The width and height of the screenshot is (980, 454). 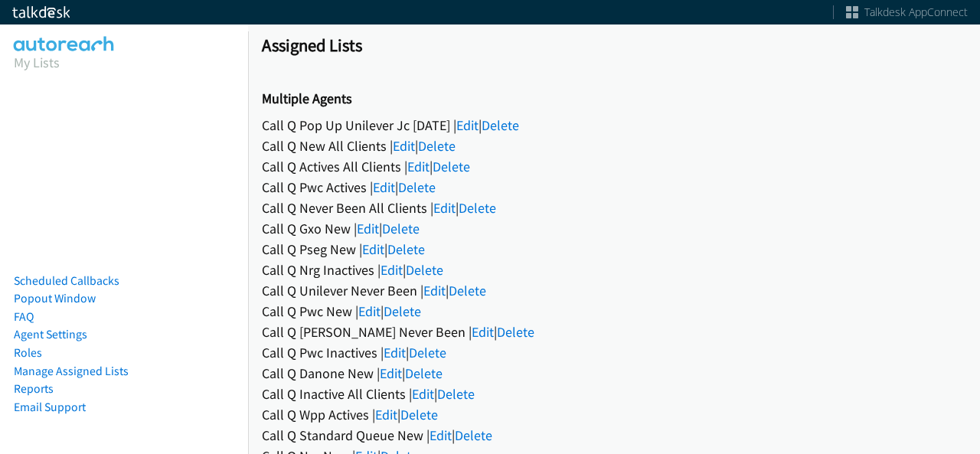 What do you see at coordinates (37, 62) in the screenshot?
I see `a: My Lists` at bounding box center [37, 62].